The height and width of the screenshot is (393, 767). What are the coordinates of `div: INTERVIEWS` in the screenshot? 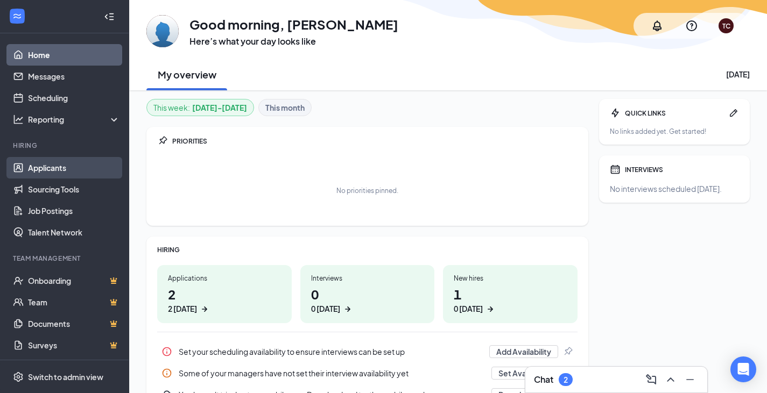 It's located at (682, 169).